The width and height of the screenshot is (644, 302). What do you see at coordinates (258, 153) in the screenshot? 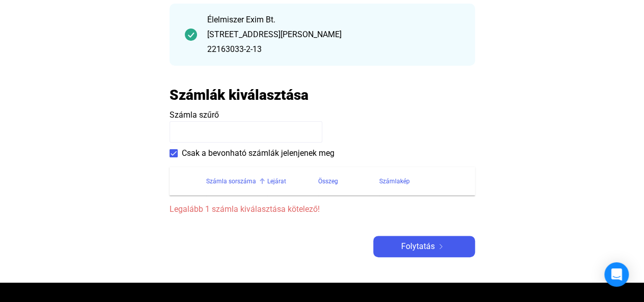
I see `span: Csak a bevonható számlák jelenjenek meg` at bounding box center [258, 153].